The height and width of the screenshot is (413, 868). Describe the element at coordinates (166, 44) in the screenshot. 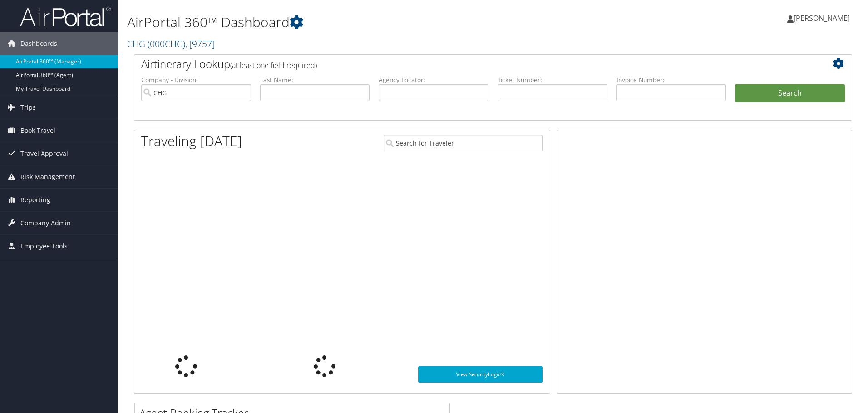

I see `span: ( 000CHG )` at that location.